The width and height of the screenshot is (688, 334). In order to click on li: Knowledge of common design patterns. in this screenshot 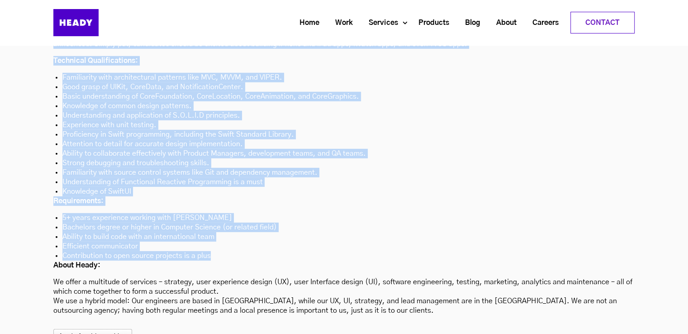, I will do `click(344, 106)`.